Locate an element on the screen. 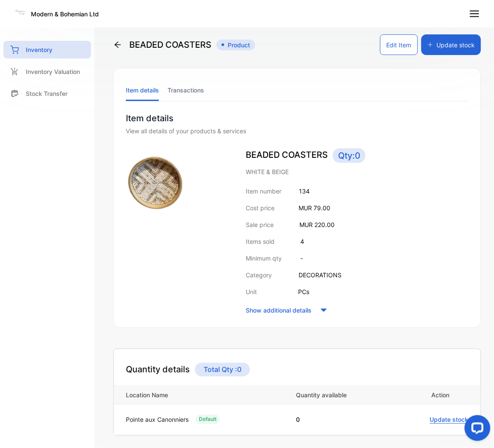 The height and width of the screenshot is (448, 494). p: Unit is located at coordinates (251, 292).